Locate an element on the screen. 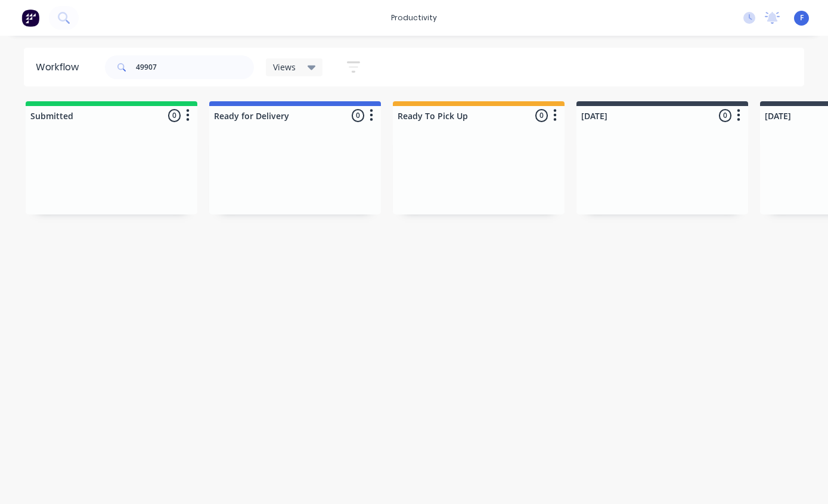 The image size is (828, 504). div: Workflow is located at coordinates (60, 67).